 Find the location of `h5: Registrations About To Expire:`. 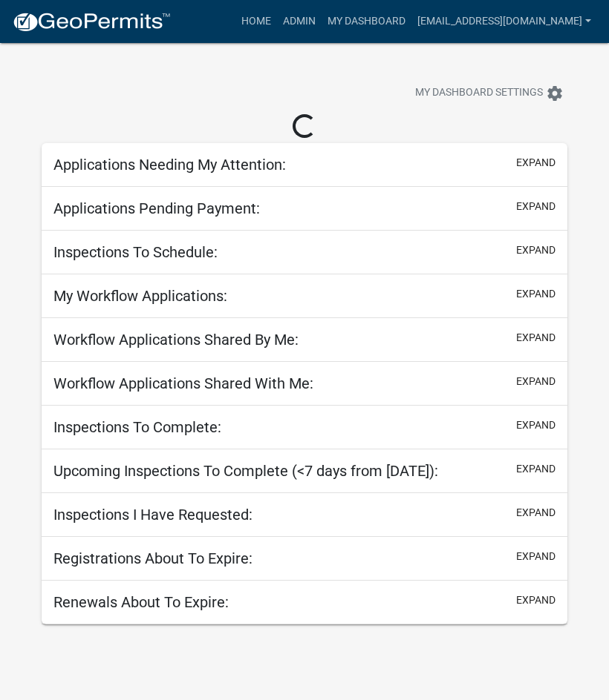

h5: Registrations About To Expire: is located at coordinates (153, 559).